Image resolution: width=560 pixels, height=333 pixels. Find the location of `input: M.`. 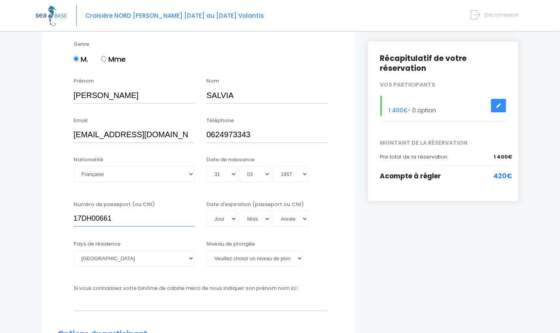

input: M. is located at coordinates (76, 58).